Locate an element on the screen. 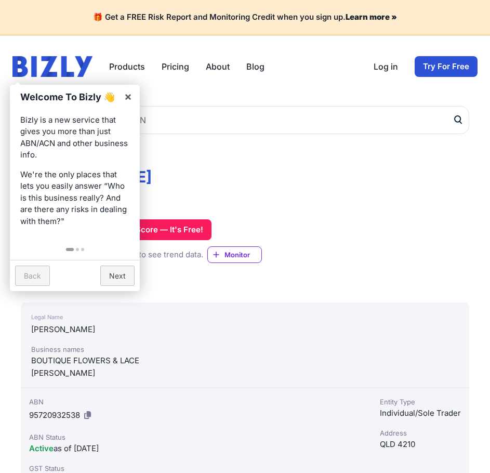 The image size is (490, 473). h1: Welcome To Bizly 👋 is located at coordinates (69, 97).